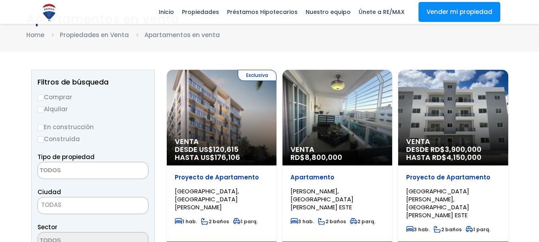 The height and width of the screenshot is (242, 539). I want to click on span: HASTA RD$, so click(453, 158).